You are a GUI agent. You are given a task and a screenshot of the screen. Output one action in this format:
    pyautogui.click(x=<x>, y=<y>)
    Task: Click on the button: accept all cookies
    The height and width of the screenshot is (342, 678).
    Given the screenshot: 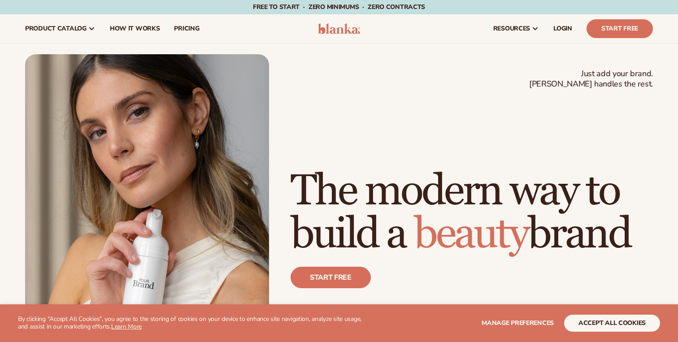 What is the action you would take?
    pyautogui.click(x=612, y=323)
    